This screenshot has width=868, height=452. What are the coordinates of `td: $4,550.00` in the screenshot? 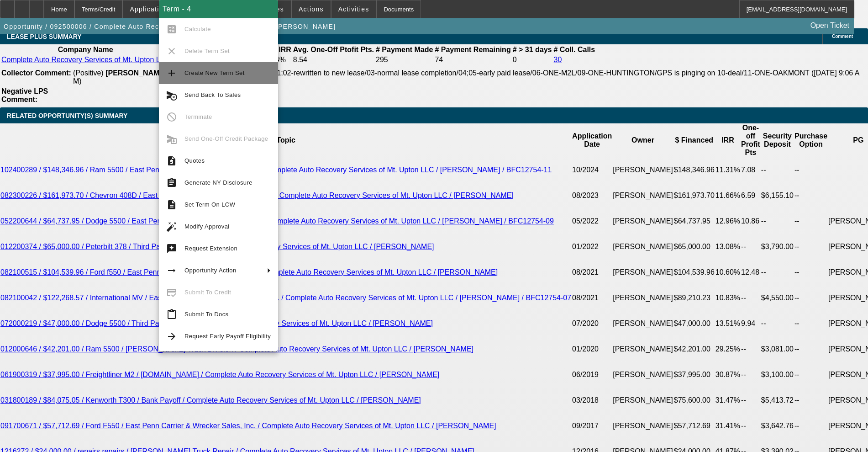 It's located at (777, 298).